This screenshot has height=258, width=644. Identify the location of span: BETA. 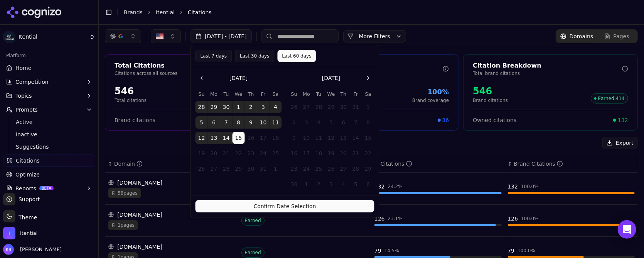
(46, 189).